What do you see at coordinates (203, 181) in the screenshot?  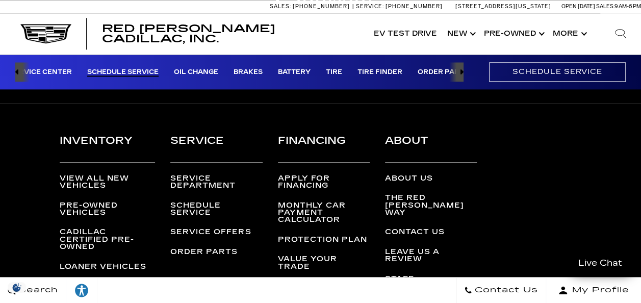 I see `a: Service Department` at bounding box center [203, 181].